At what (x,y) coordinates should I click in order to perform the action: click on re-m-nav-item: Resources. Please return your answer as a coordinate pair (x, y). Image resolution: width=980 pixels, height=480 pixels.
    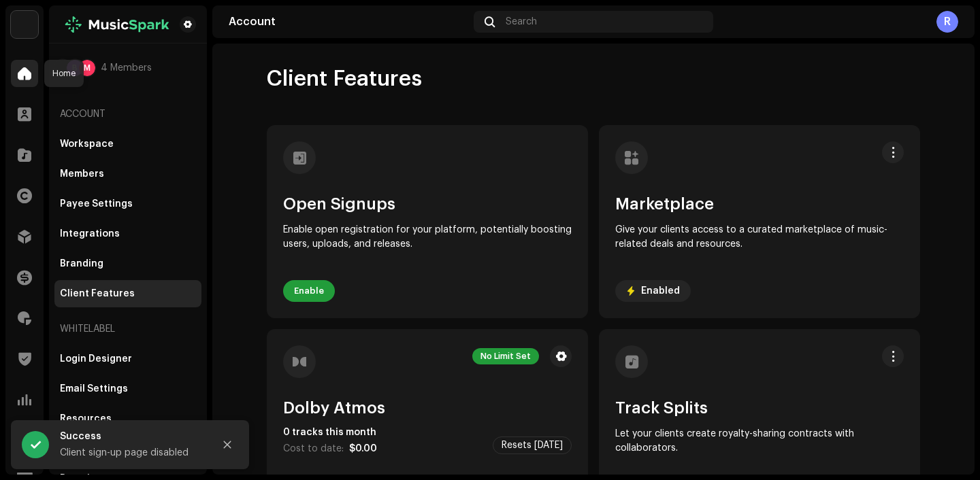
    Looking at the image, I should click on (128, 419).